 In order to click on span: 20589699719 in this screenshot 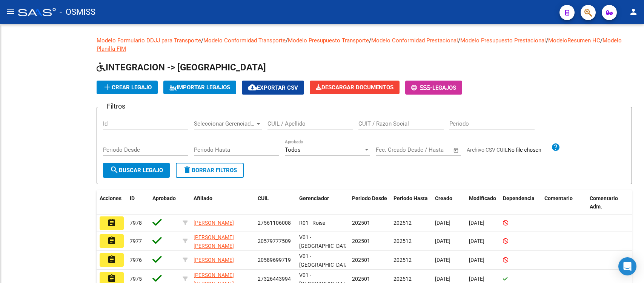, I will do `click(274, 259)`.